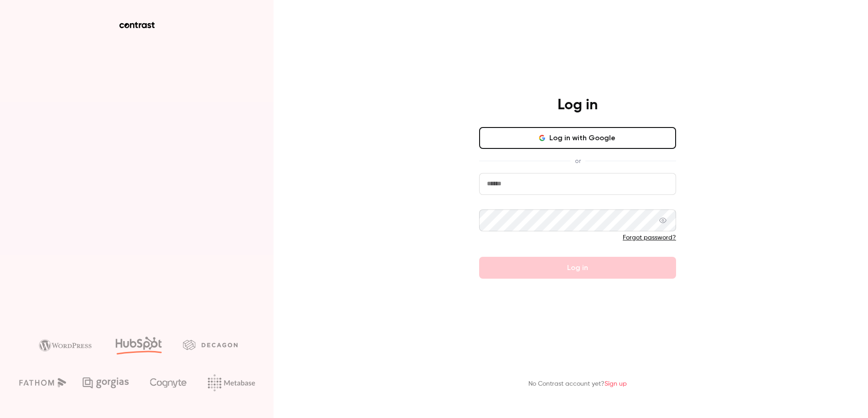 The image size is (868, 418). What do you see at coordinates (578, 138) in the screenshot?
I see `button: Log in with Google` at bounding box center [578, 138].